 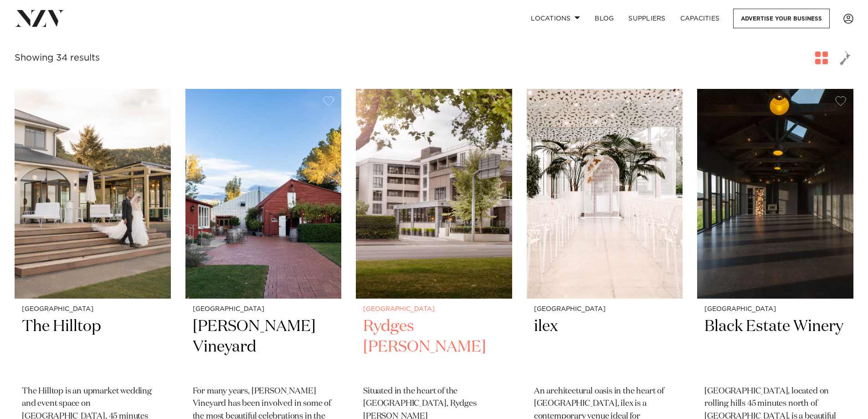 What do you see at coordinates (776, 347) in the screenshot?
I see `h2: Black Estate Winery` at bounding box center [776, 347].